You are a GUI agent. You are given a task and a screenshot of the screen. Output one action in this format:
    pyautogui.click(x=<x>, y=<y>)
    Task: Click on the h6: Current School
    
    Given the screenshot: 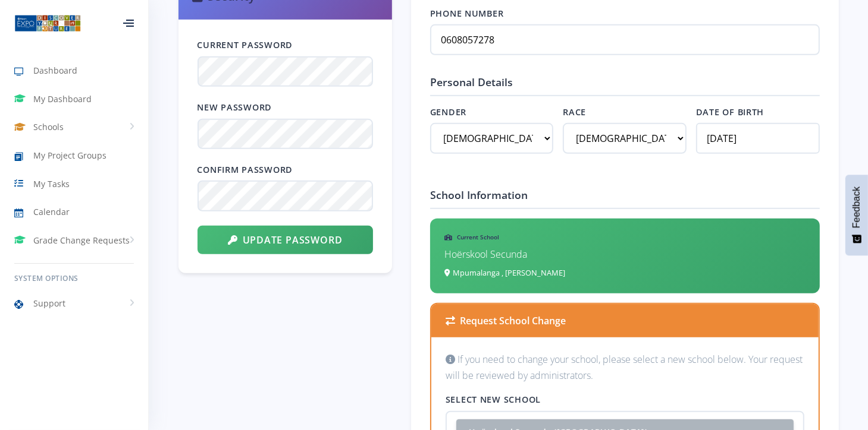 What is the action you would take?
    pyautogui.click(x=625, y=237)
    